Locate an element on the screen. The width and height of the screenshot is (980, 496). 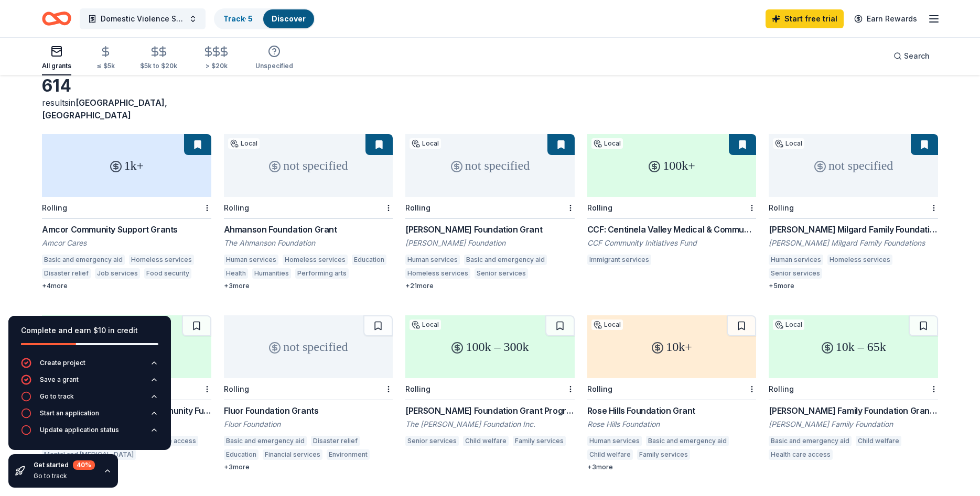
div: $5k to $20k is located at coordinates (158, 66).